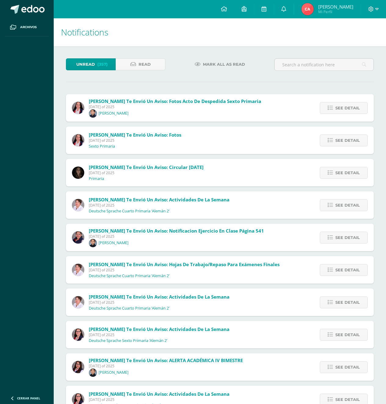  I want to click on p: Deutsche Sprache Sexto Primaria ‘Alemán 2’, so click(128, 341).